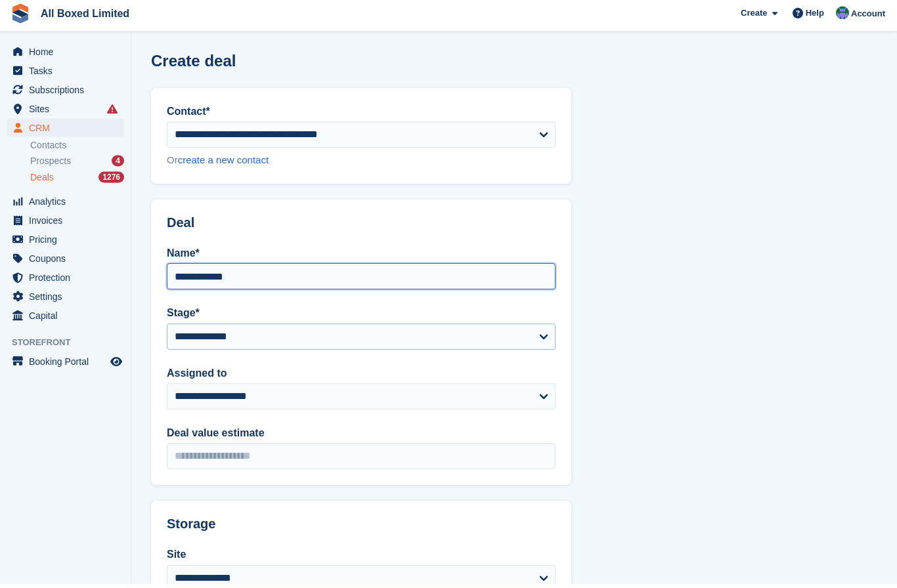 This screenshot has width=897, height=588. What do you see at coordinates (69, 366) in the screenshot?
I see `span: Booking Portal` at bounding box center [69, 366].